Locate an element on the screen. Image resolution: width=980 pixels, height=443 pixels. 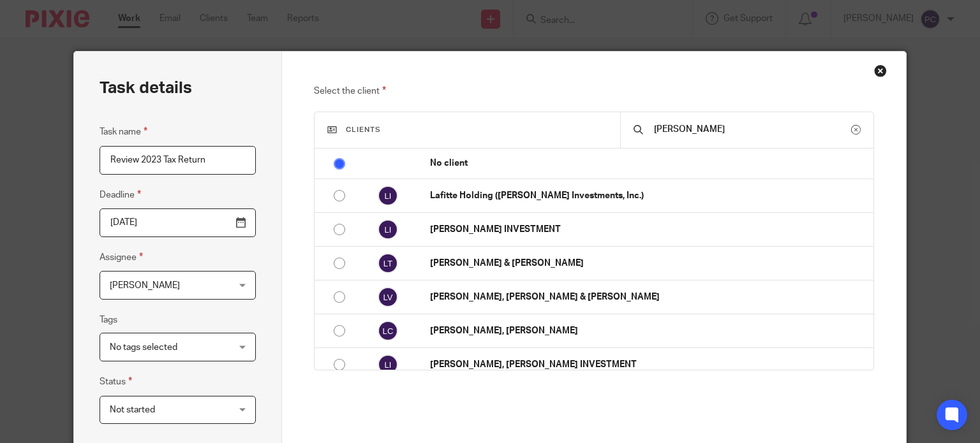
p: Select the client is located at coordinates (594, 92).